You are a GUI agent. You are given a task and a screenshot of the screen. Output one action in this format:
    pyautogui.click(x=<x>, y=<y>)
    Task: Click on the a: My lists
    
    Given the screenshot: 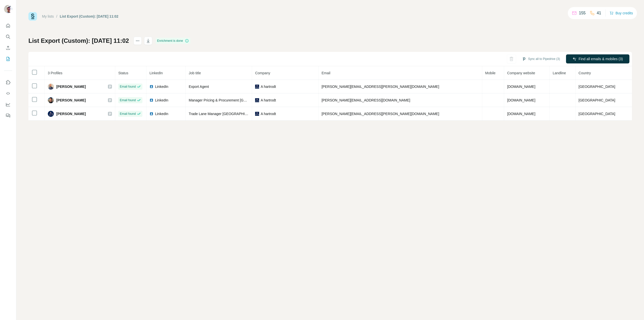 What is the action you would take?
    pyautogui.click(x=48, y=17)
    